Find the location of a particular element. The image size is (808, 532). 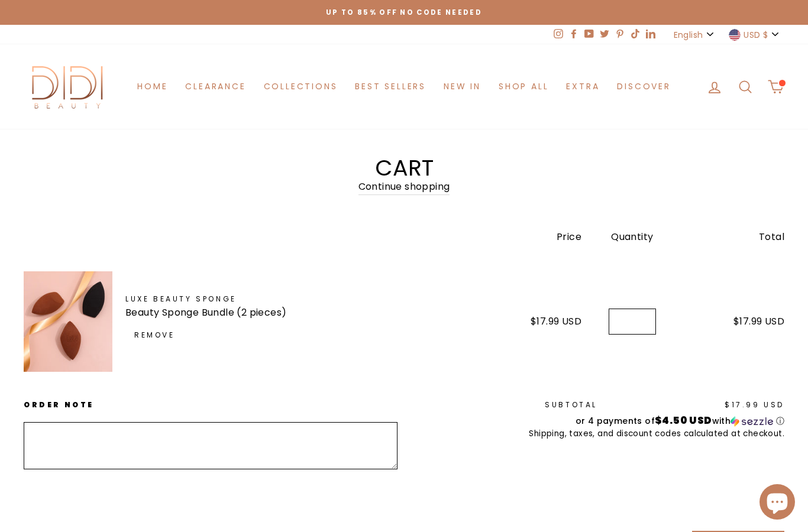

div: Price is located at coordinates (531, 237).